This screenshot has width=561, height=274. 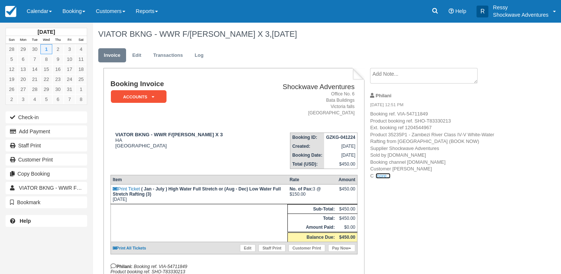 I want to click on th: Booking Date:, so click(x=308, y=155).